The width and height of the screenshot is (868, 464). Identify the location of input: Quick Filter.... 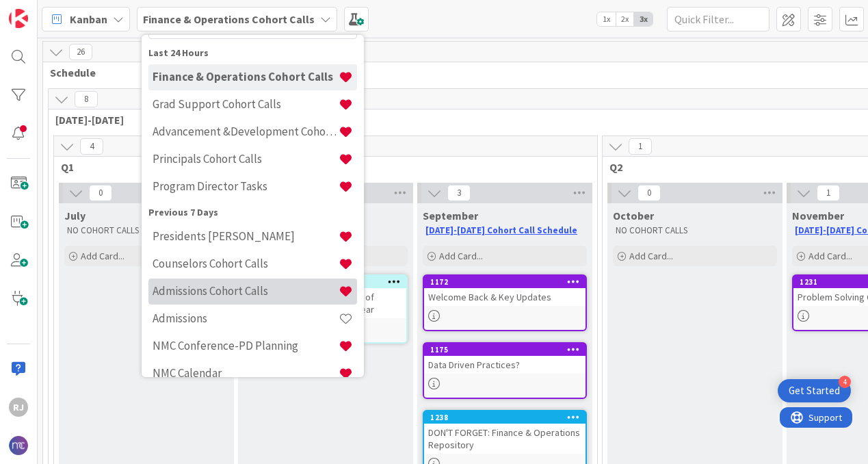
(718, 19).